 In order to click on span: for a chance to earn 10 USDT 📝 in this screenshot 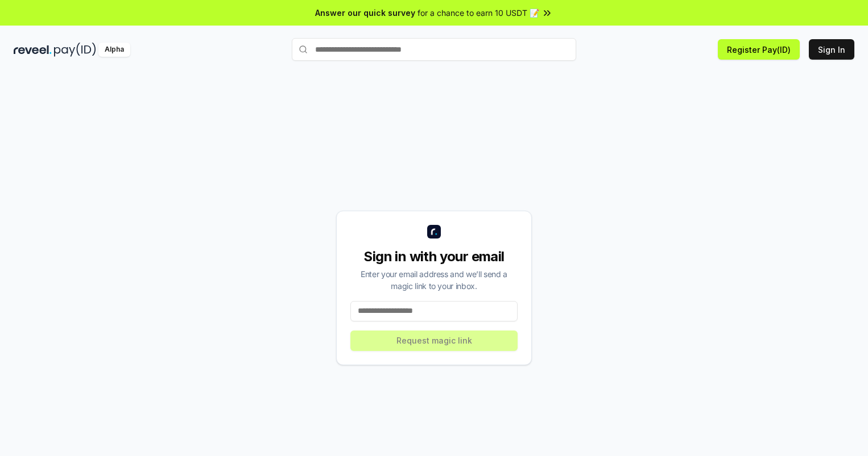, I will do `click(478, 13)`.